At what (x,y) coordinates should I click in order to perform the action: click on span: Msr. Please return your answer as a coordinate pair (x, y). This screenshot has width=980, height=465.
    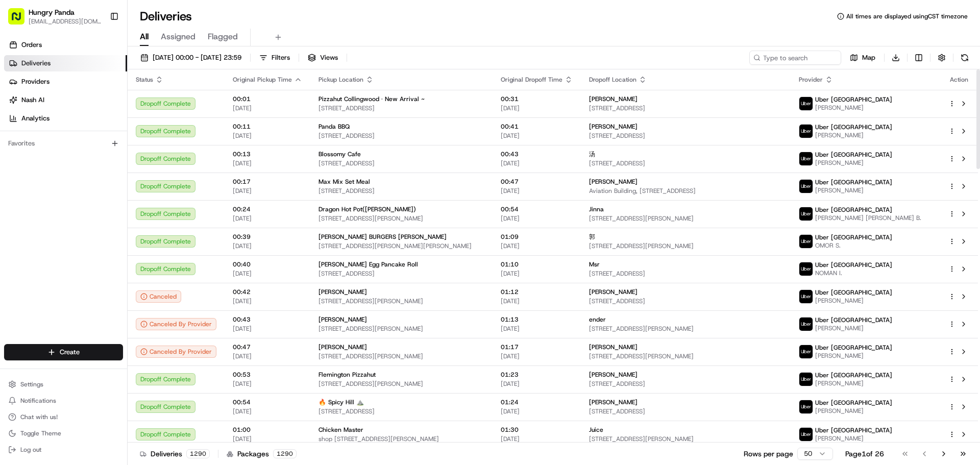
    Looking at the image, I should click on (594, 264).